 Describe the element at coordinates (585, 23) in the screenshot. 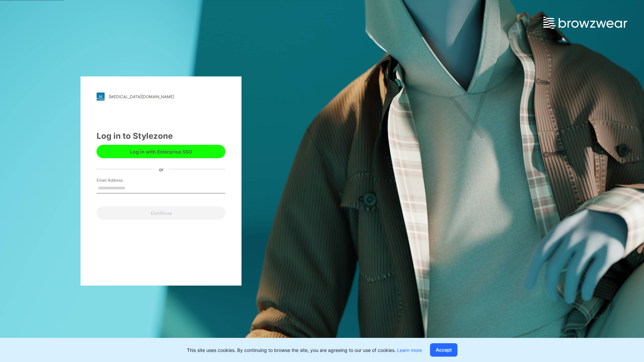

I see `img: browzwear-logo.e42bd6dac1945053ebaf764b6aa21510.svg` at that location.